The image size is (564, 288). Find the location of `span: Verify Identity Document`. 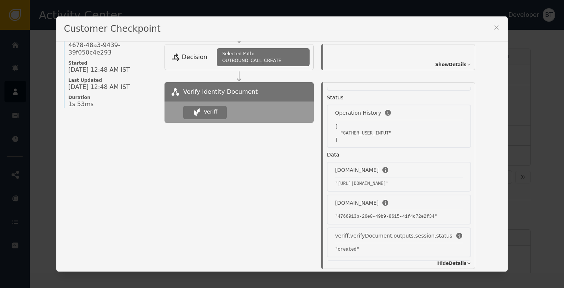

span: Verify Identity Document is located at coordinates (220, 92).